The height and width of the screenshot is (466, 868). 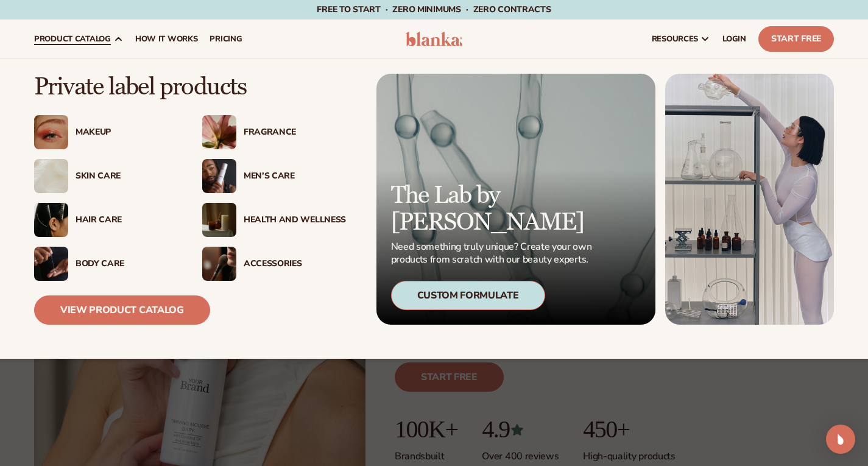 What do you see at coordinates (51, 220) in the screenshot?
I see `img: Female hair pulled back with clips.` at bounding box center [51, 220].